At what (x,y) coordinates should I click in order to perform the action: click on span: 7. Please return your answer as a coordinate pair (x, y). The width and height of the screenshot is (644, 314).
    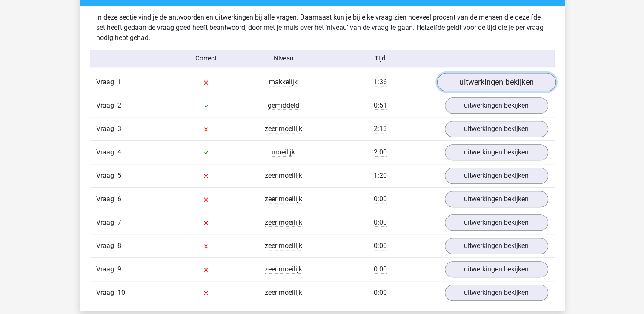
    Looking at the image, I should click on (119, 222).